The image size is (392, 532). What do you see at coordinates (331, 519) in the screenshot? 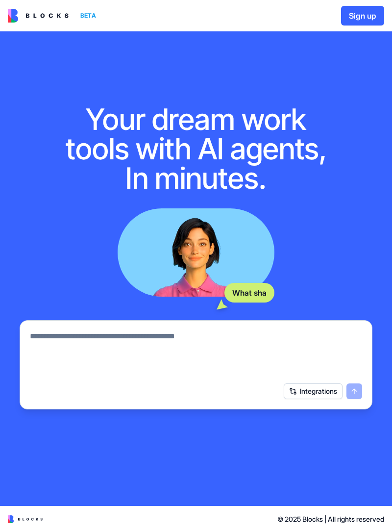
I see `span: © 2025 Blocks | All rights reserved` at bounding box center [331, 519].